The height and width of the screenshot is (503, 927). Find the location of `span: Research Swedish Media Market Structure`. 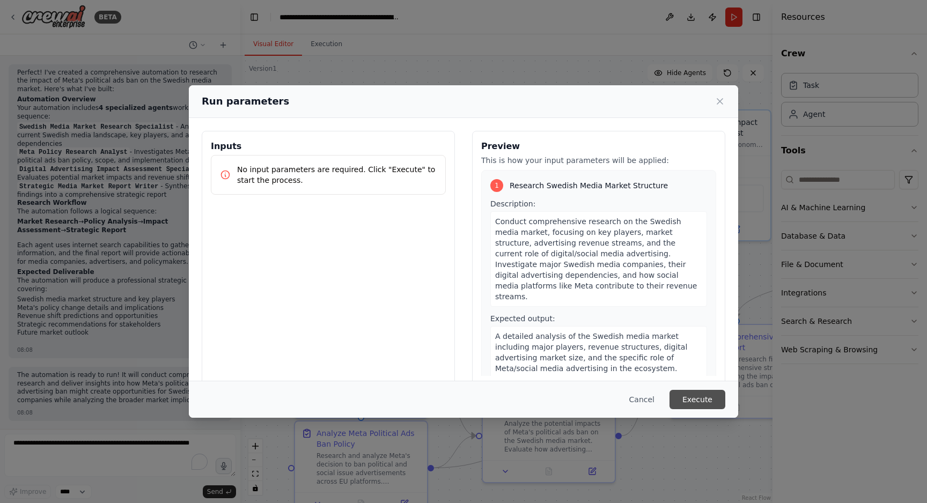

span: Research Swedish Media Market Structure is located at coordinates (588, 186).